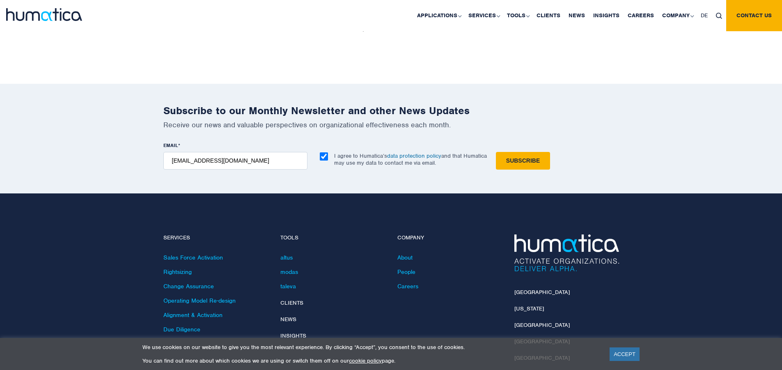 The width and height of the screenshot is (782, 370). Describe the element at coordinates (199, 300) in the screenshot. I see `a: Operating Model Re-design` at that location.